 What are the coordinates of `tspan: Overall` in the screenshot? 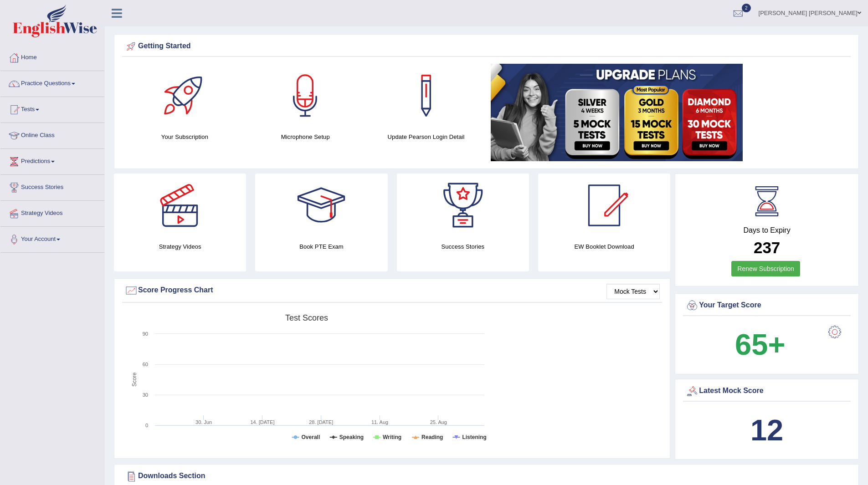 It's located at (310, 437).